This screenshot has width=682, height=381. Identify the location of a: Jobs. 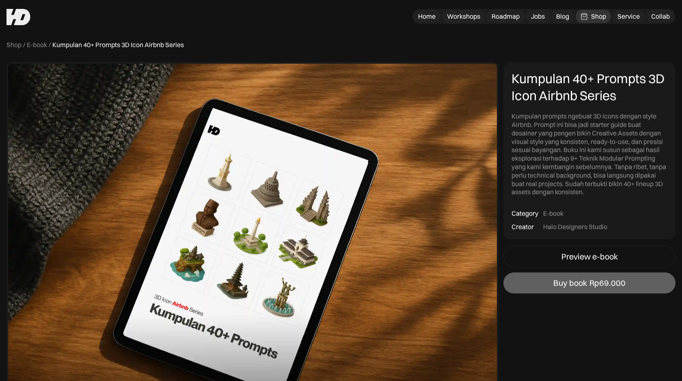
(538, 16).